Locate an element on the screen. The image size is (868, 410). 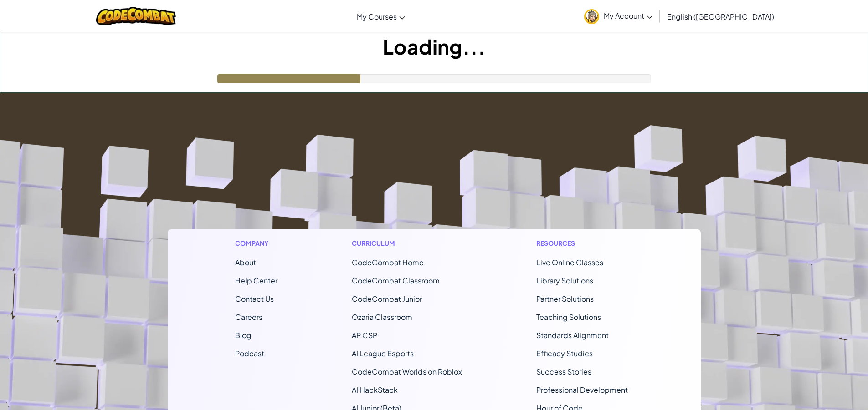
a: Ozaria Classroom is located at coordinates (382, 317).